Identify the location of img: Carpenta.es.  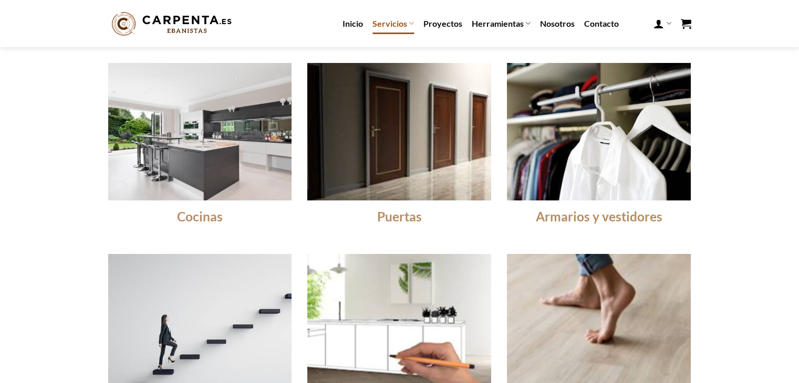
(172, 24).